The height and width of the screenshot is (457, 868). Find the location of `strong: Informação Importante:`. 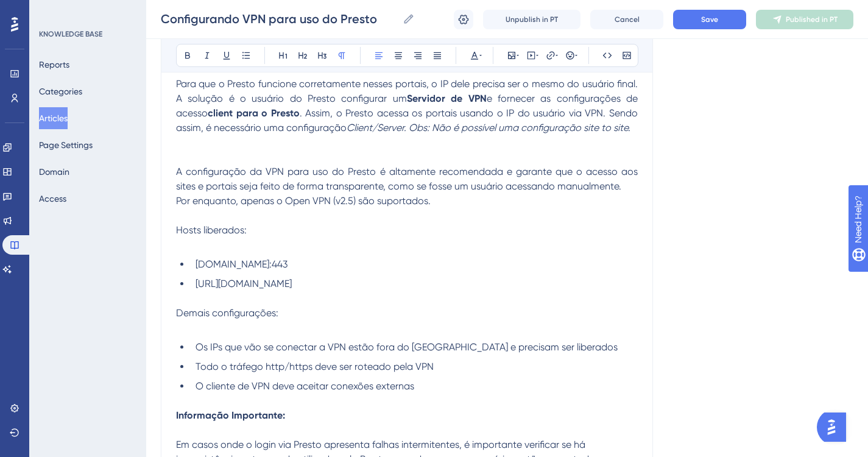

strong: Informação Importante: is located at coordinates (230, 415).